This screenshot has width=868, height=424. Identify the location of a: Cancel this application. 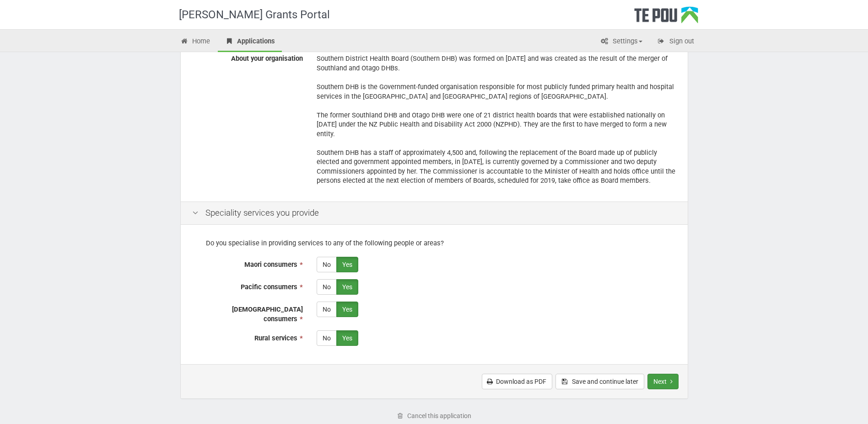
(434, 416).